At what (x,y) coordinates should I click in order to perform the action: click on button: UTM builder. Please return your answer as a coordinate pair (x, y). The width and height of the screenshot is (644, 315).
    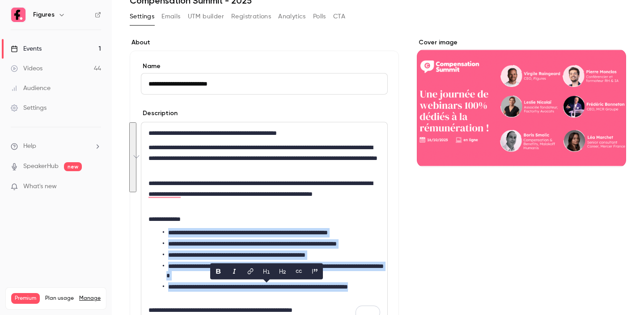
    Looking at the image, I should click on (206, 17).